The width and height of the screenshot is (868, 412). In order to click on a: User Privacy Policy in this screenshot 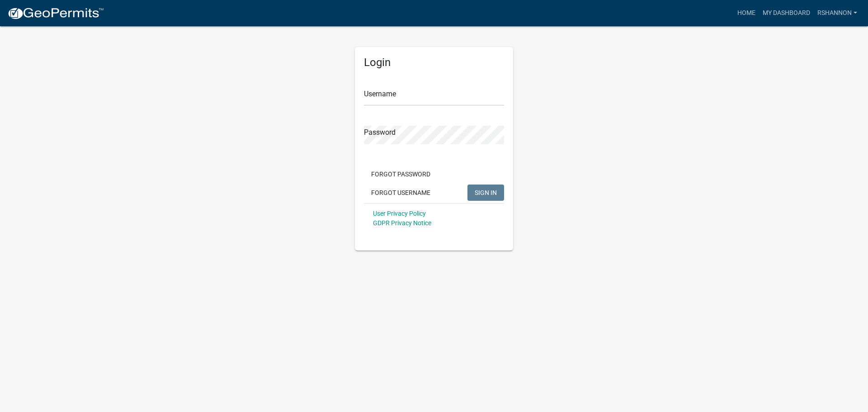, I will do `click(399, 213)`.